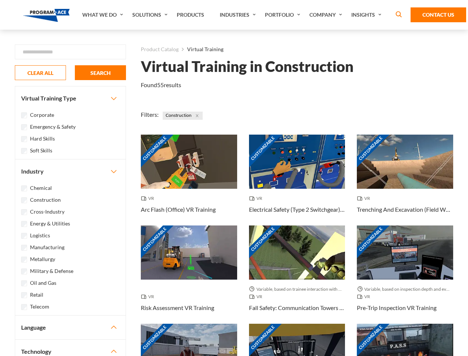 Image resolution: width=468 pixels, height=356 pixels. I want to click on input: Military & Defense, so click(24, 271).